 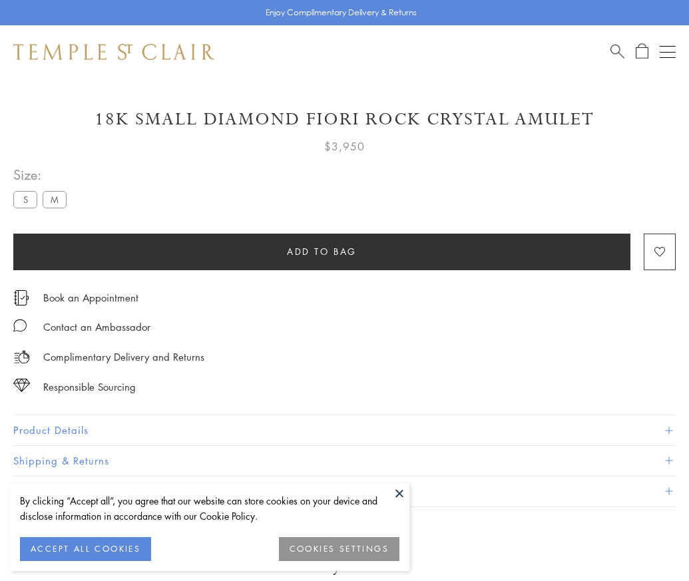 What do you see at coordinates (339, 549) in the screenshot?
I see `button: COOKIES SETTINGS` at bounding box center [339, 549].